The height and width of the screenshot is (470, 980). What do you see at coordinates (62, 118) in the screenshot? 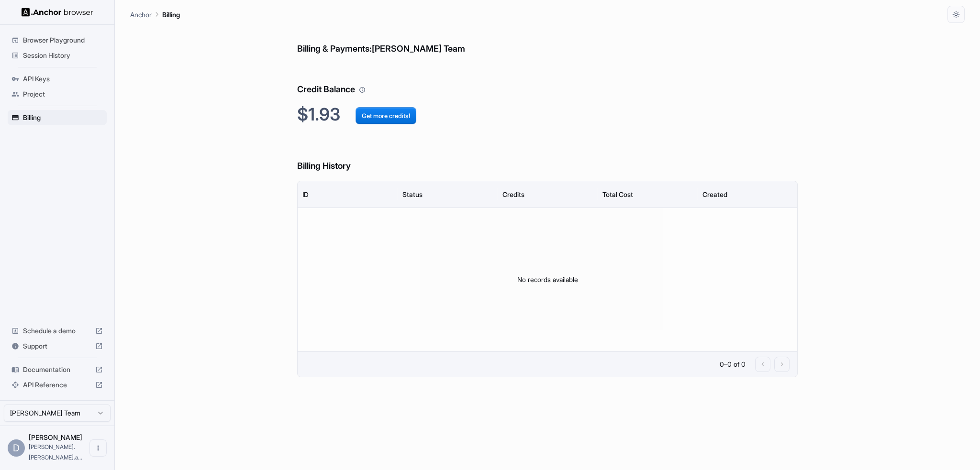
I see `span: Billing` at bounding box center [62, 118].